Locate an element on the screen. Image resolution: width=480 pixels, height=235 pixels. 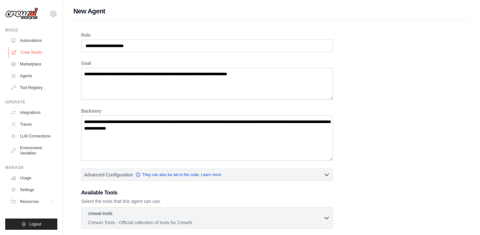
label: Role is located at coordinates (207, 35).